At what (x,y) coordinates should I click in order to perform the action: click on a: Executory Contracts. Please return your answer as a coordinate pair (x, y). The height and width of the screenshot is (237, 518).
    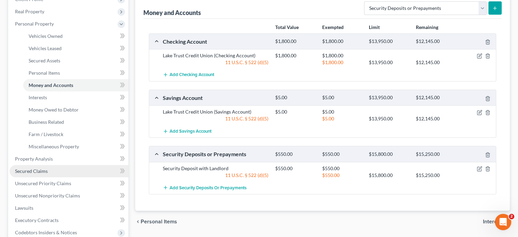
    Looking at the image, I should click on (69, 220).